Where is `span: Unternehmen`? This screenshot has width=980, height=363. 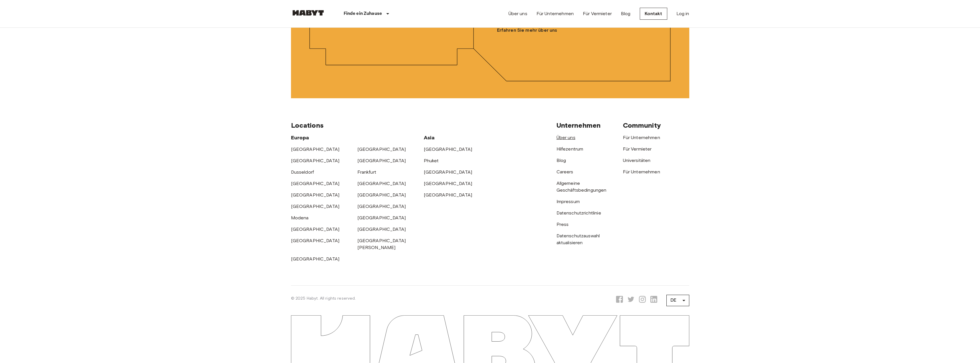
span: Unternehmen is located at coordinates (579, 125).